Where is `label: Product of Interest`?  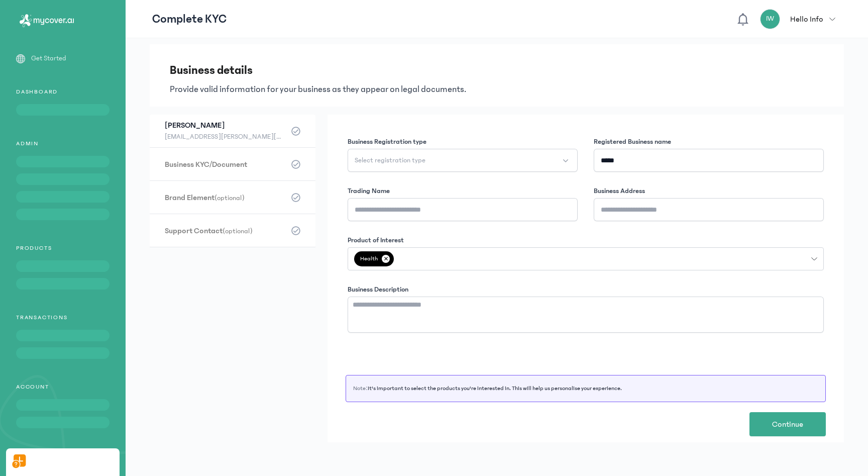 label: Product of Interest is located at coordinates (376, 240).